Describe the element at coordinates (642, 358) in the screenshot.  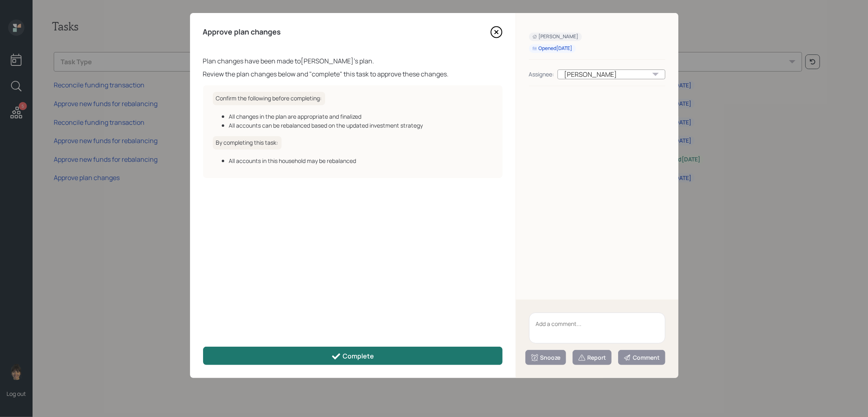
I see `div: Comment` at that location.